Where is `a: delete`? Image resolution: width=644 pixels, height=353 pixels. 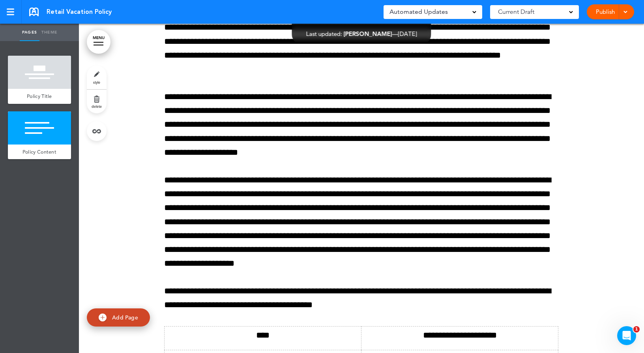
a: delete is located at coordinates (97, 101).